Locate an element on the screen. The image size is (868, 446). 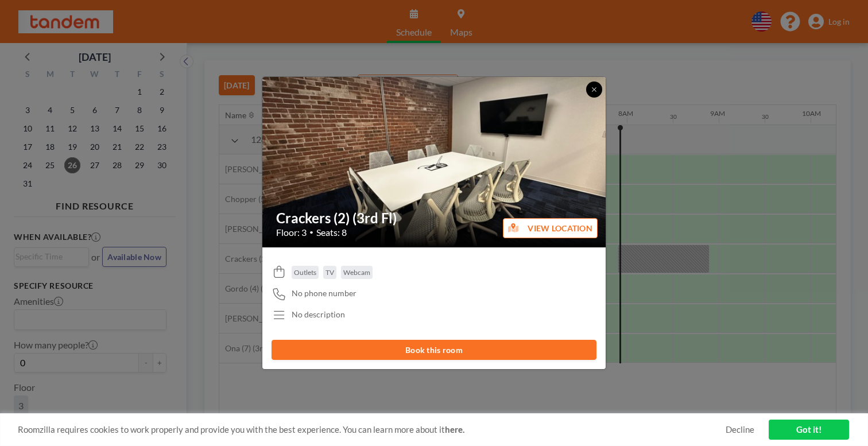
div: No description is located at coordinates (318, 314).